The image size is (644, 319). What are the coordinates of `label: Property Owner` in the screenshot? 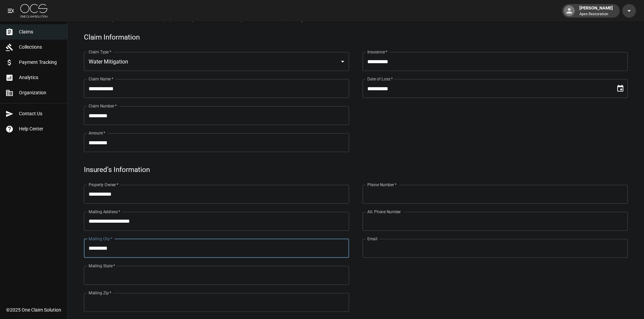 It's located at (104, 184).